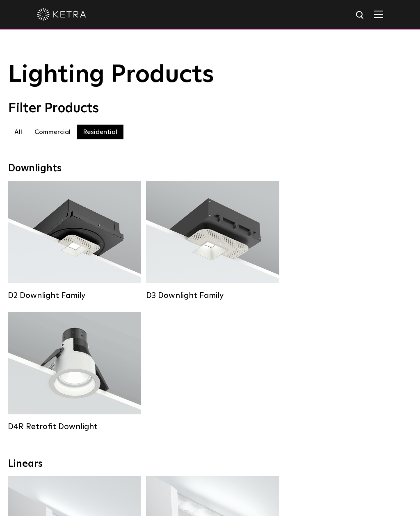 This screenshot has height=516, width=420. I want to click on label: Residential, so click(100, 132).